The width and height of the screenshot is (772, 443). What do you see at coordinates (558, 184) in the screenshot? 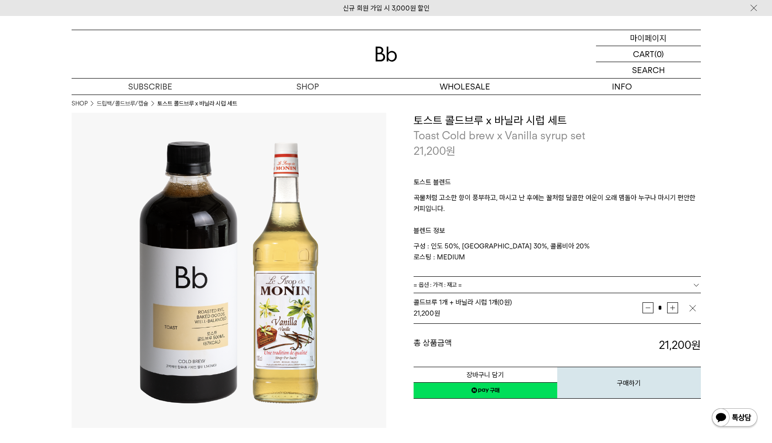
I see `p: 토스트 블렌드` at bounding box center [558, 184].